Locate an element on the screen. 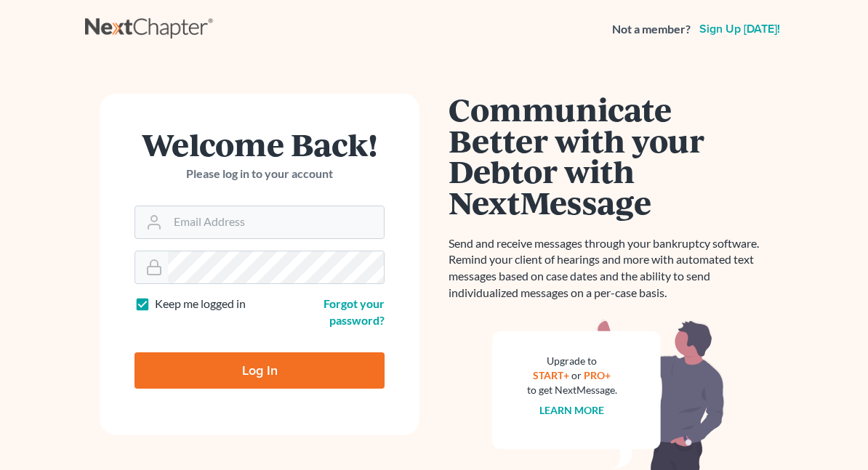 The image size is (868, 470). input: Email Address is located at coordinates (276, 222).